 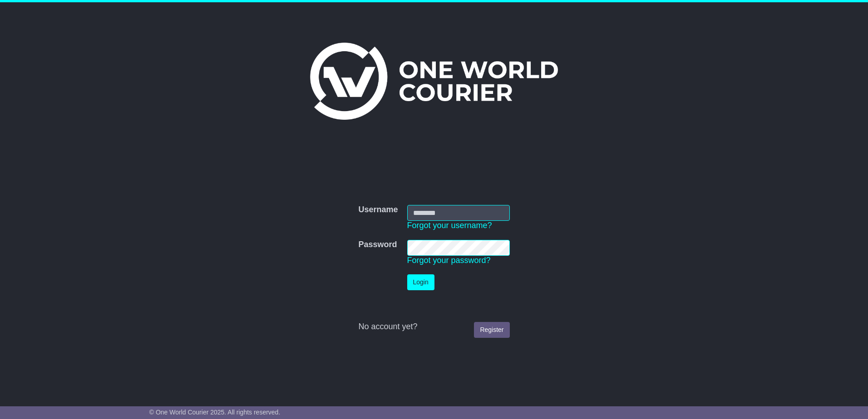 What do you see at coordinates (377, 245) in the screenshot?
I see `label: Password` at bounding box center [377, 245].